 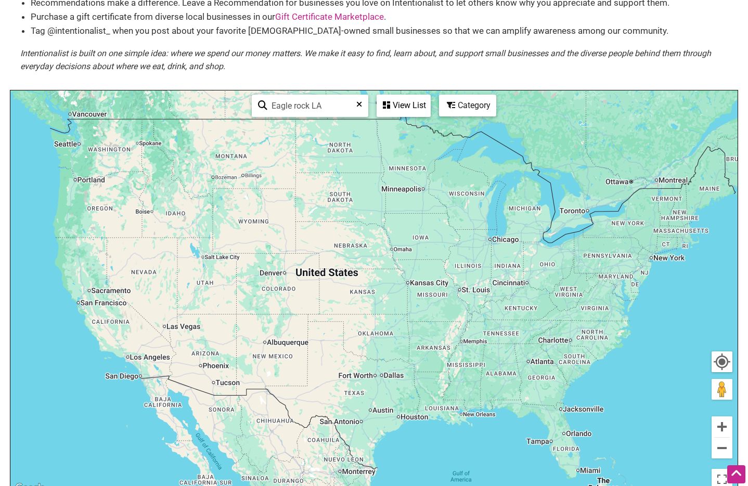 What do you see at coordinates (310, 106) in the screenshot?
I see `div: Type to search and filter` at bounding box center [310, 106].